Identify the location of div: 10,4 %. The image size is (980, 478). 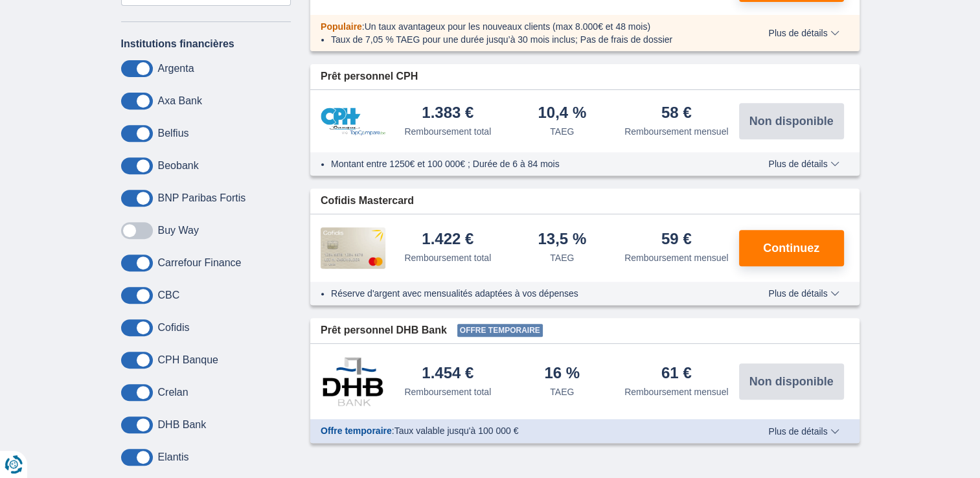
(561, 114).